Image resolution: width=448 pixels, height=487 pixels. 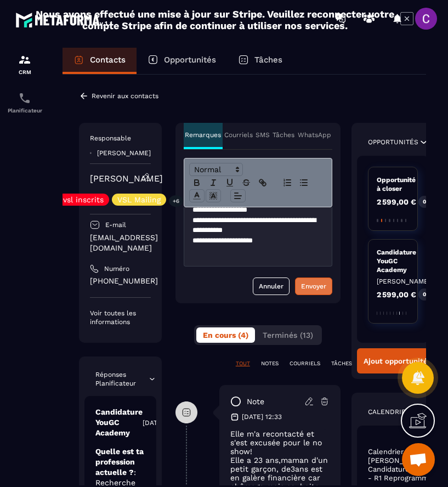 I want to click on a: formationformationCRM, so click(x=25, y=64).